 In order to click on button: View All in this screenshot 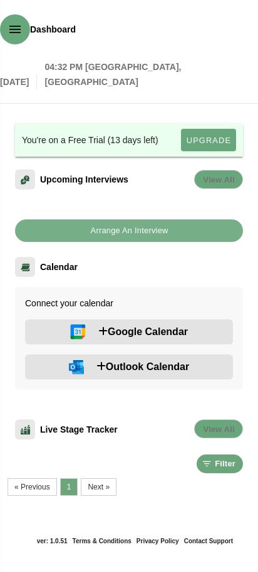, I will do `click(218, 429)`.